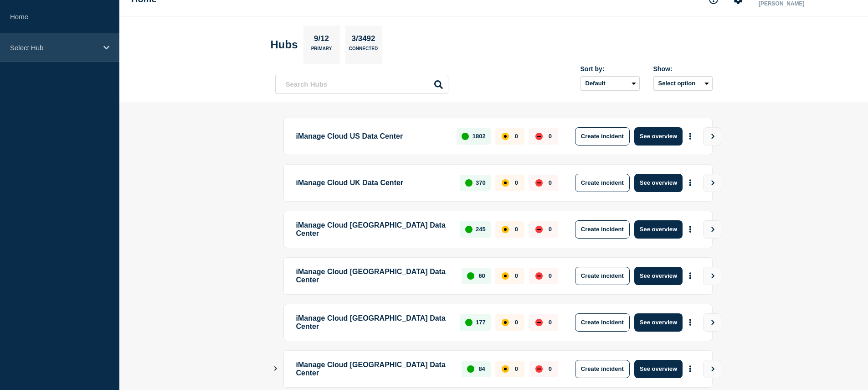 The image size is (868, 390). What do you see at coordinates (321, 40) in the screenshot?
I see `p: 9/12` at bounding box center [321, 40].